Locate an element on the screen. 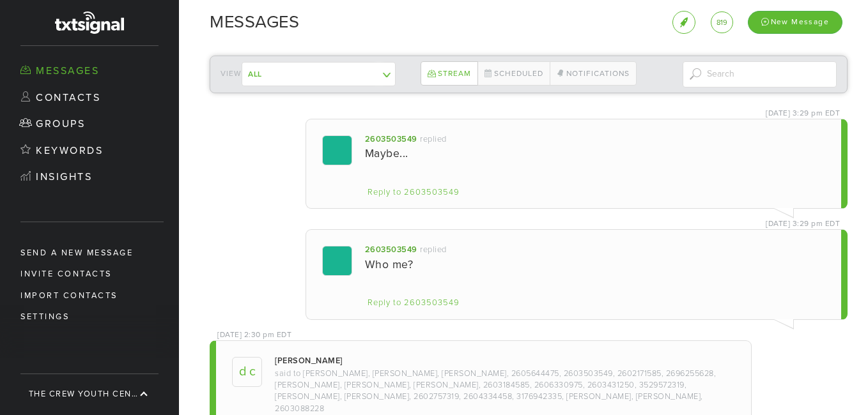 Image resolution: width=868 pixels, height=415 pixels. span: 819 is located at coordinates (721, 23).